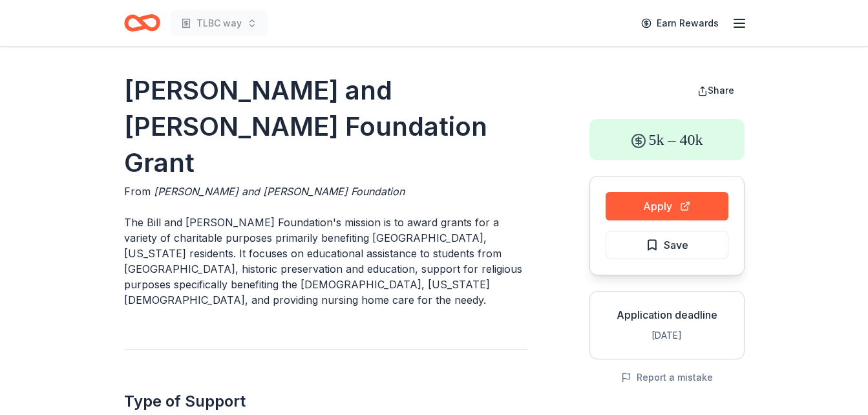 Image resolution: width=868 pixels, height=415 pixels. I want to click on h2: Type of Support, so click(326, 401).